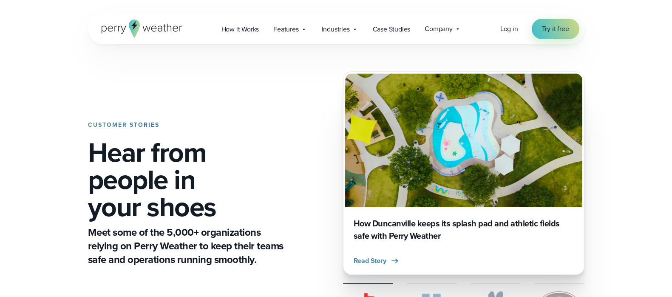 The image size is (672, 297). I want to click on img: Duncanville Splash Pad, so click(464, 140).